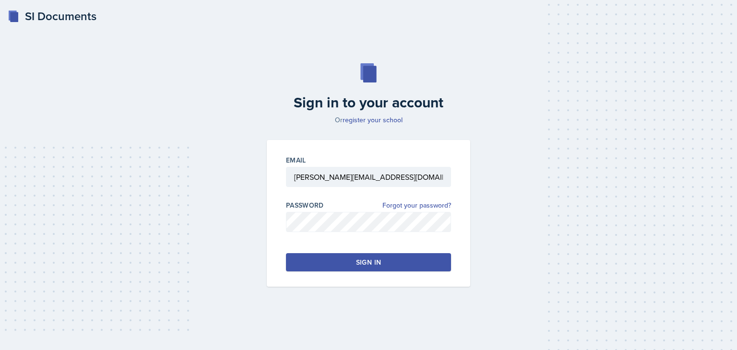  What do you see at coordinates (416, 205) in the screenshot?
I see `a: Forgot your password?` at bounding box center [416, 205].